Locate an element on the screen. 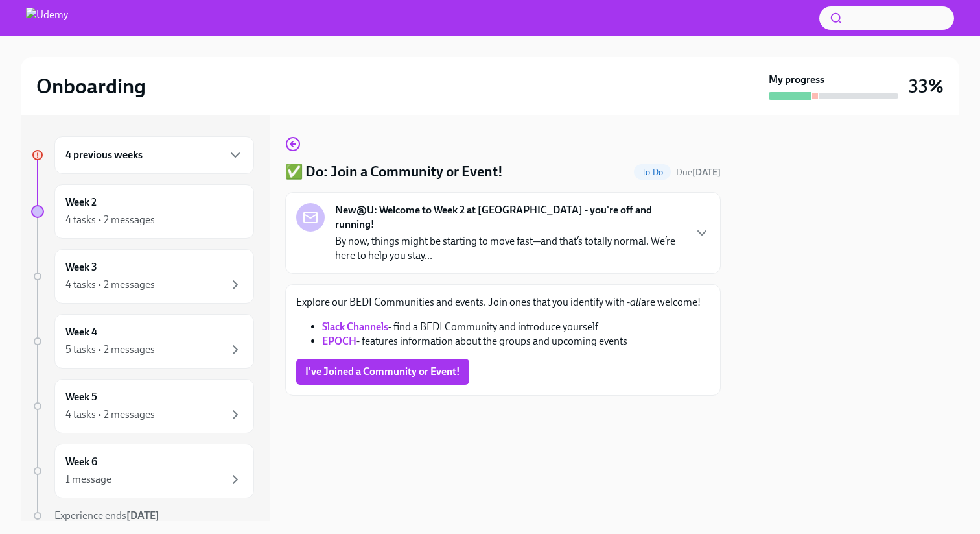  span: To Do is located at coordinates (652, 172).